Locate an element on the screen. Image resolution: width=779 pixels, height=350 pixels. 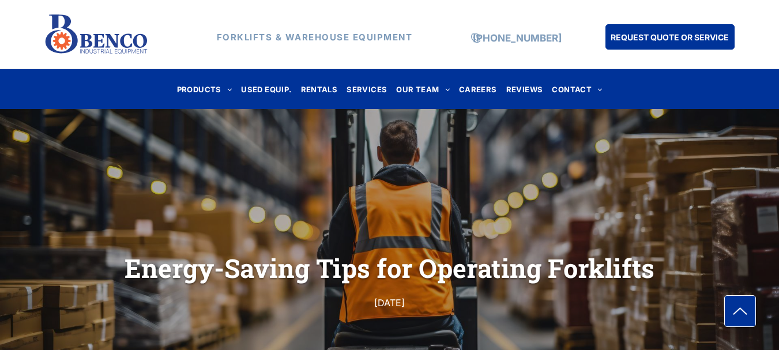
a: SERVICES is located at coordinates (367, 89).